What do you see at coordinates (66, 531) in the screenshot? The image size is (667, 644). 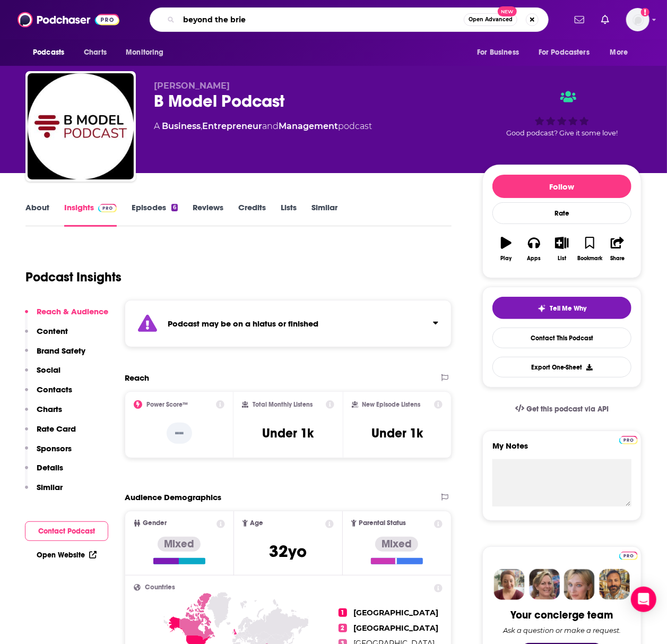 I see `button: Contact Podcast` at bounding box center [66, 531].